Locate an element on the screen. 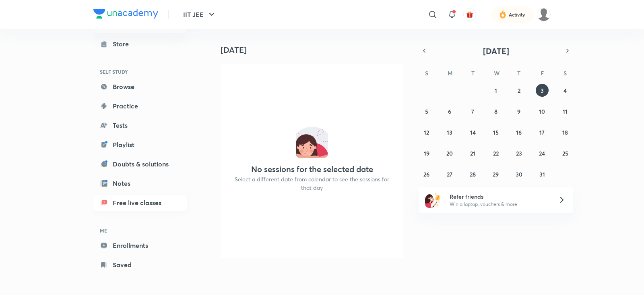 Image resolution: width=644 pixels, height=295 pixels. img: referral is located at coordinates (433, 200).